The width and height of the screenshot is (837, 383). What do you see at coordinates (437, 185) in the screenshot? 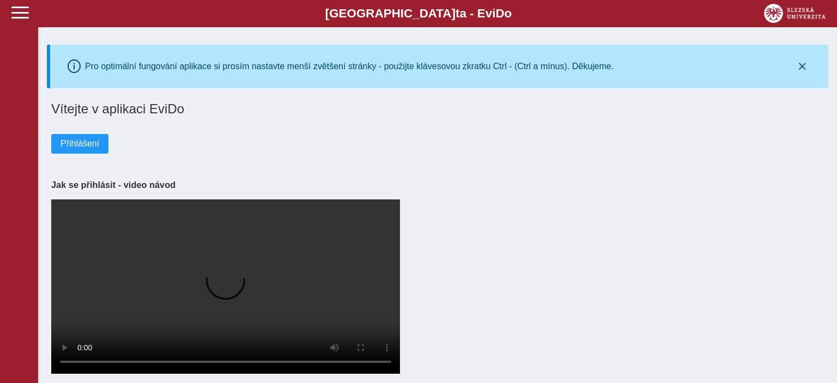
I see `h3: Jak se přihlásit - video návod` at bounding box center [437, 185].